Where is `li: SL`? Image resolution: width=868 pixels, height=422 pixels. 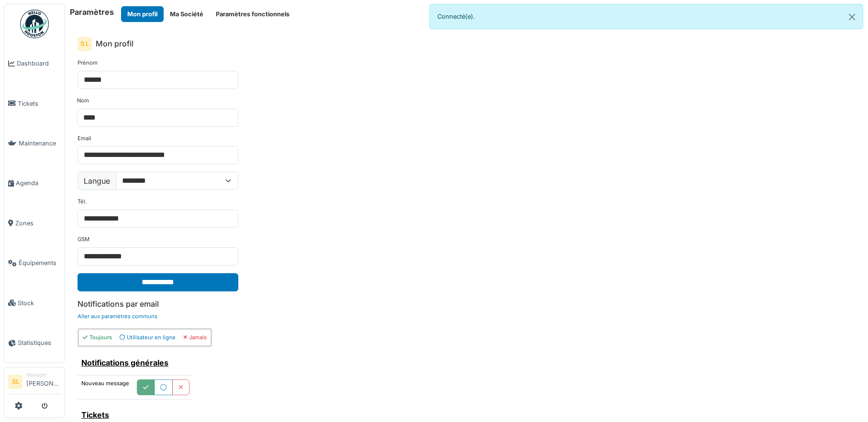 li: SL is located at coordinates (15, 382).